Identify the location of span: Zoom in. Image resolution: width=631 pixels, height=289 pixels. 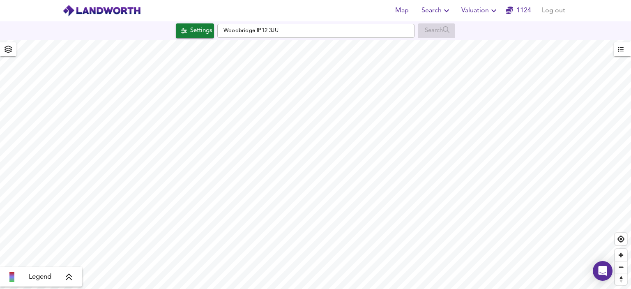
(621, 255).